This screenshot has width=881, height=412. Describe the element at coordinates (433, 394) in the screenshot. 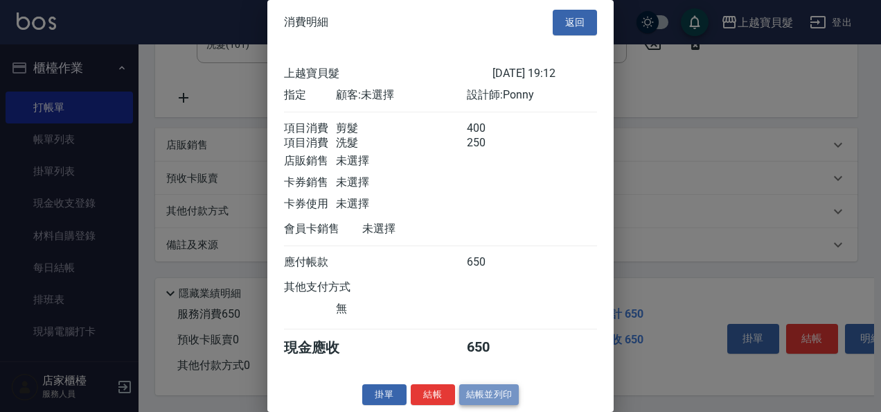

I see `button: 結帳` at that location.